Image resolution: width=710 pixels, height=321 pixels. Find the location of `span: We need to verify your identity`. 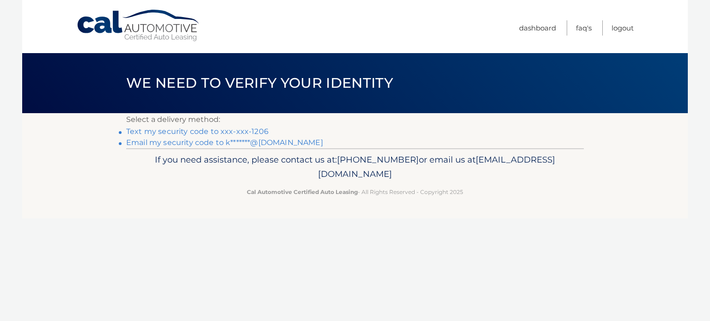

span: We need to verify your identity is located at coordinates (259, 83).